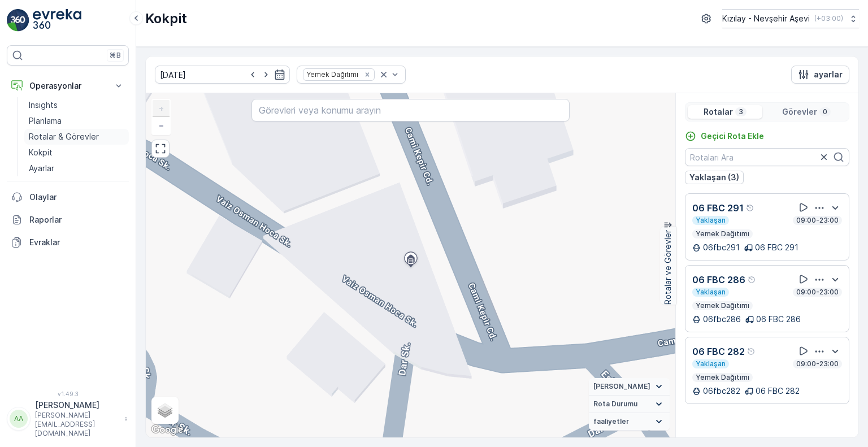 Image resolution: width=868 pixels, height=447 pixels. Describe the element at coordinates (68, 197) in the screenshot. I see `a: Olaylar` at that location.